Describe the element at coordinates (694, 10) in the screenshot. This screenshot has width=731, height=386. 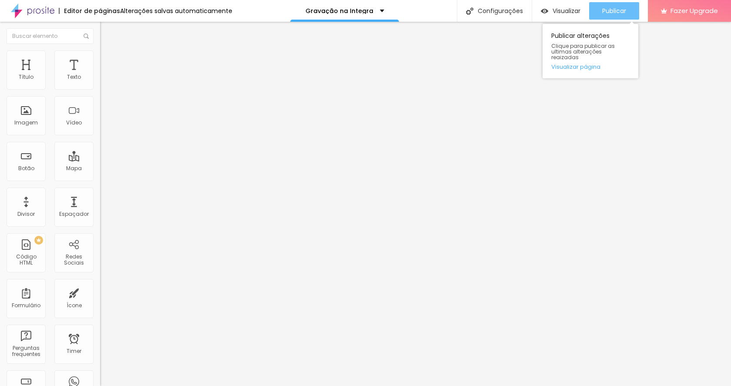
I see `span: Fazer Upgrade` at that location.